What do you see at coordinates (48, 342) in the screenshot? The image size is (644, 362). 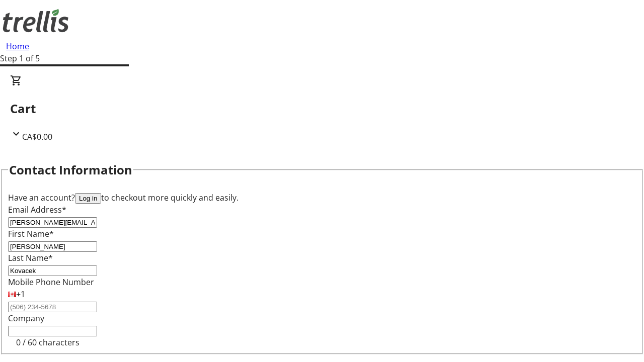 I see `tr-character-limit: 0 / 60 characters` at bounding box center [48, 342].